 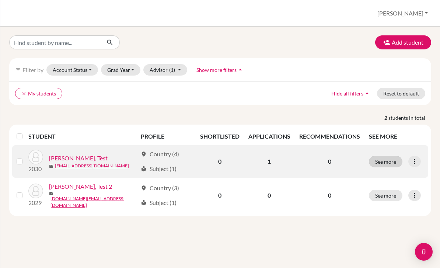 What do you see at coordinates (351, 93) in the screenshot?
I see `button: Hide all filtersarrow_drop_up` at bounding box center [351, 93].